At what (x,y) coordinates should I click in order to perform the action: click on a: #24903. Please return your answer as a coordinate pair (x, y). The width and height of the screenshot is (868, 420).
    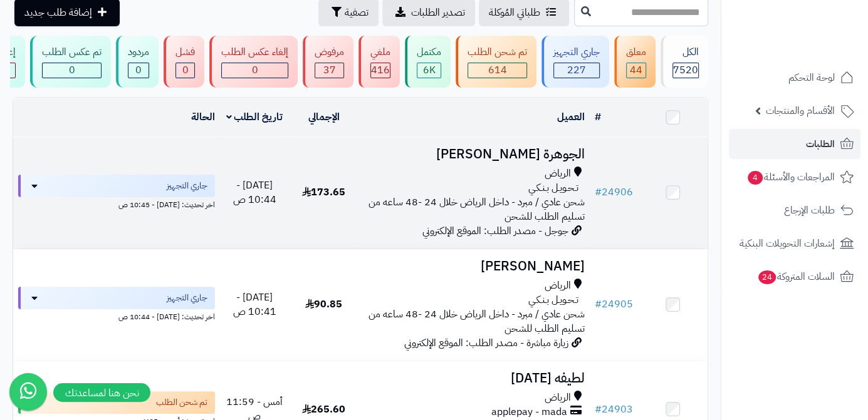
    Looking at the image, I should click on (613, 410).